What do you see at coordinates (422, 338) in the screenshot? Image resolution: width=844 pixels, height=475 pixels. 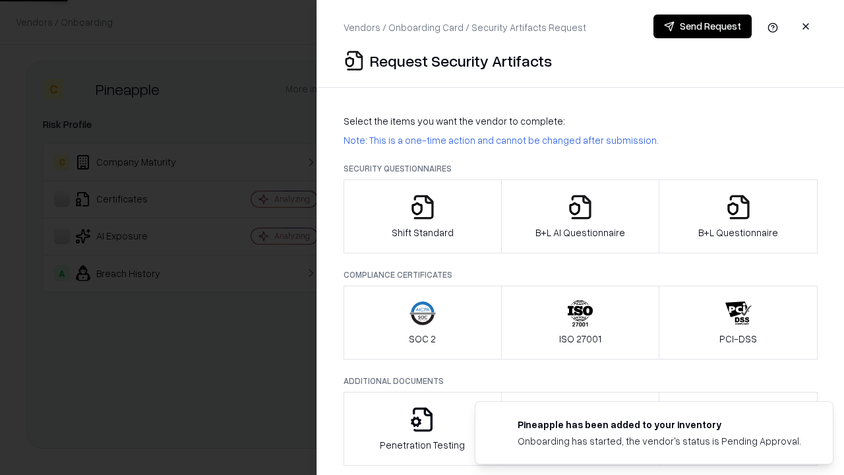 I see `p: SOC 2` at bounding box center [422, 338].